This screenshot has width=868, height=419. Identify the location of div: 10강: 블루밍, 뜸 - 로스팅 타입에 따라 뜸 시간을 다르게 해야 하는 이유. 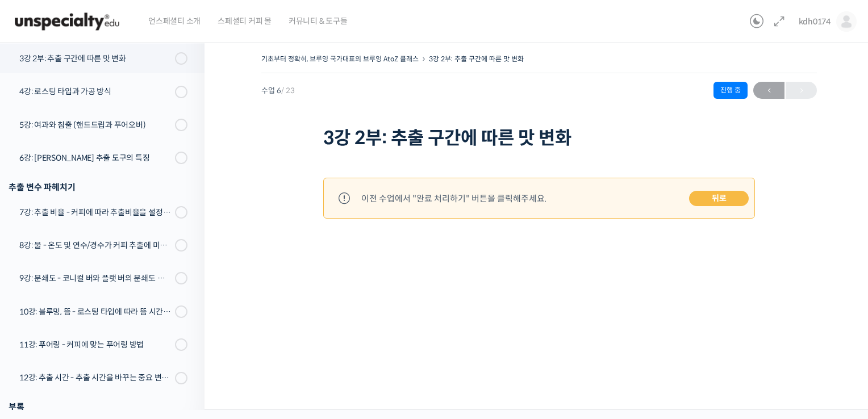
(95, 312).